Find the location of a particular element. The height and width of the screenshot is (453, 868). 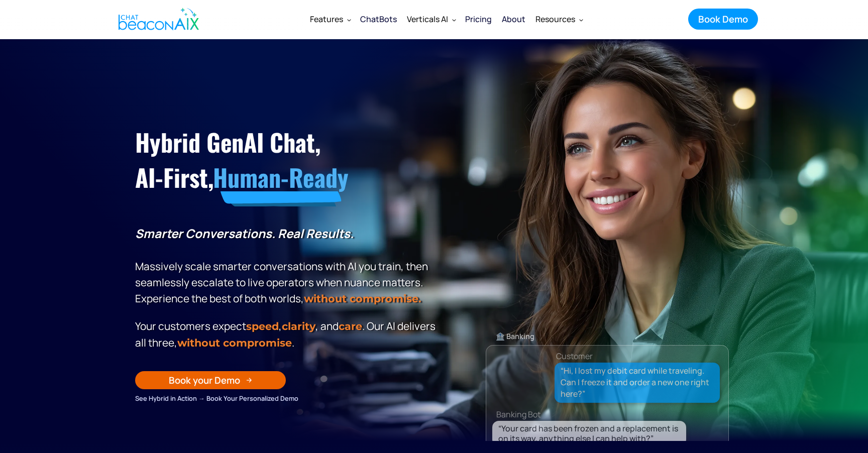

div: Book Demo is located at coordinates (723, 19).